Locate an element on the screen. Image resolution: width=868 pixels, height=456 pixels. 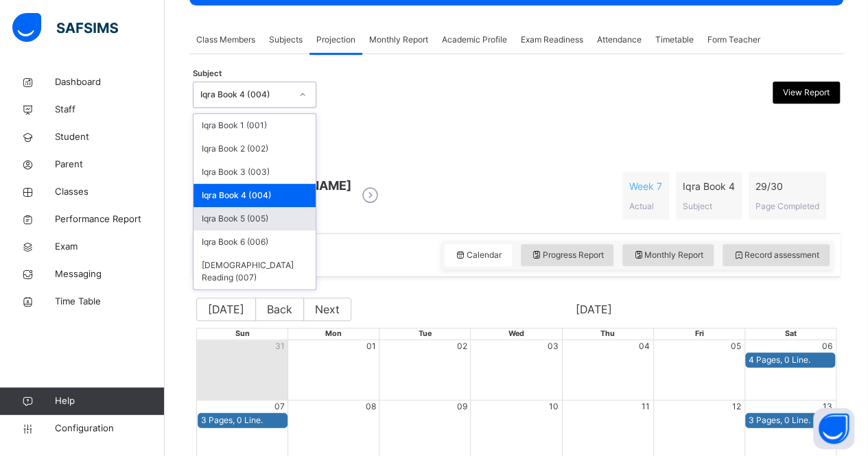
button: 10 is located at coordinates (554, 407).